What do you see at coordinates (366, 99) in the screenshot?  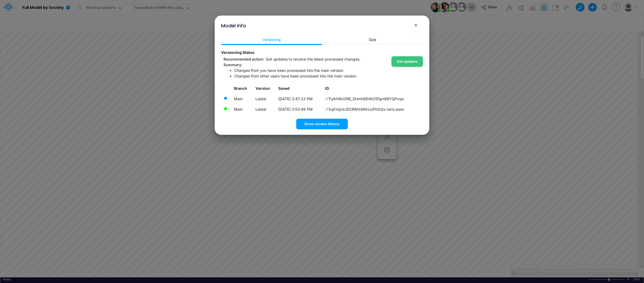 I see `span: FyAHWJSRE_SHmh8EtW25Fgrr6BYQPvqo` at bounding box center [366, 99].